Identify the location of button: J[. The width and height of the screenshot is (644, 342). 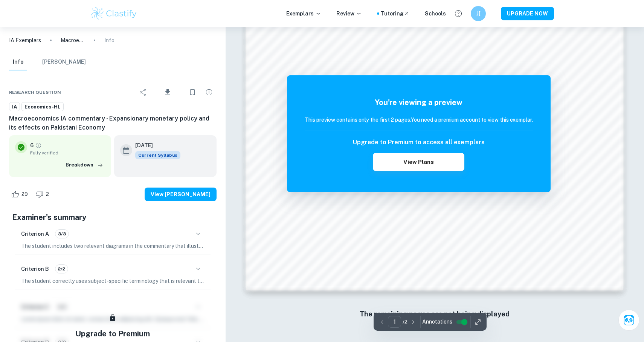
(478, 13).